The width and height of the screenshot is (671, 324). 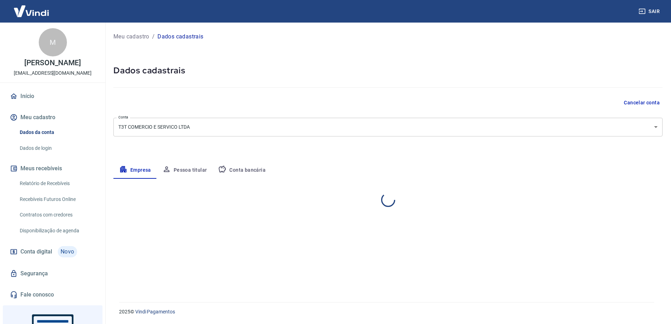 I want to click on a: Relatório de Recebíveis, so click(x=57, y=183).